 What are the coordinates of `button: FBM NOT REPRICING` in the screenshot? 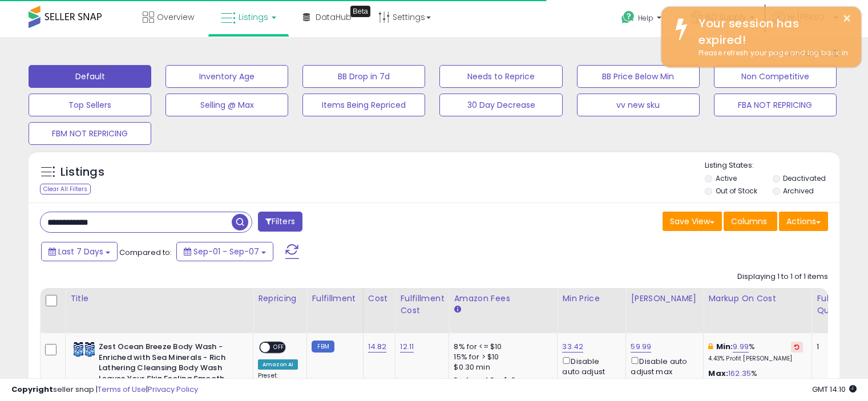 It's located at (90, 134).